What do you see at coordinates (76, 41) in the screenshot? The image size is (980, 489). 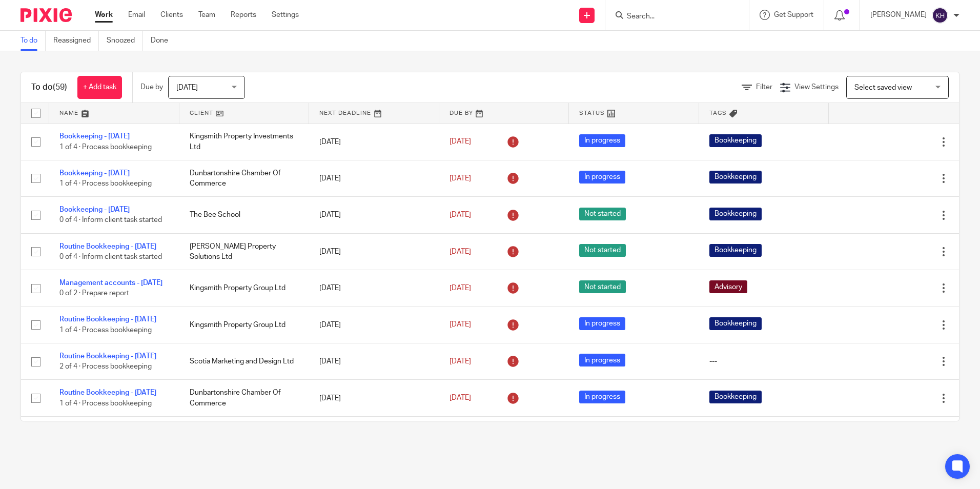 I see `a: Reassigned` at bounding box center [76, 41].